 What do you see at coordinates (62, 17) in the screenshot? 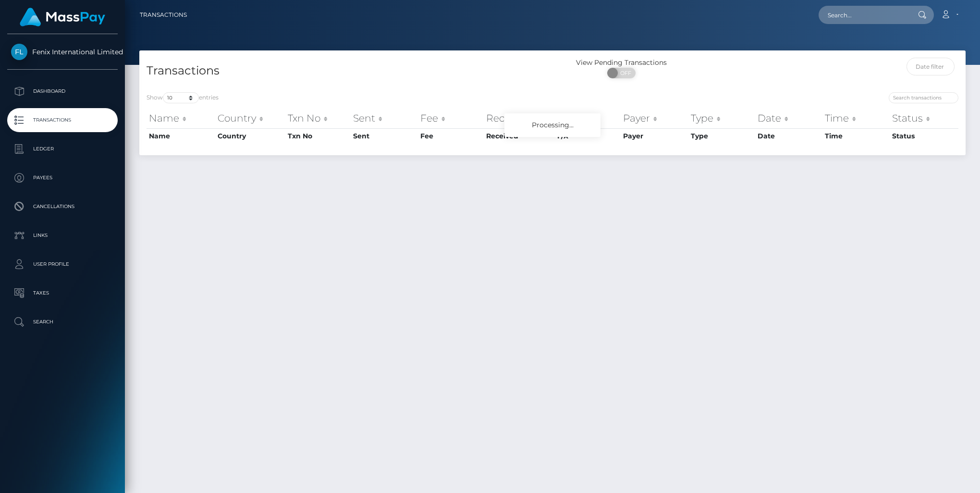
I see `img: MassPay Logo` at bounding box center [62, 17].